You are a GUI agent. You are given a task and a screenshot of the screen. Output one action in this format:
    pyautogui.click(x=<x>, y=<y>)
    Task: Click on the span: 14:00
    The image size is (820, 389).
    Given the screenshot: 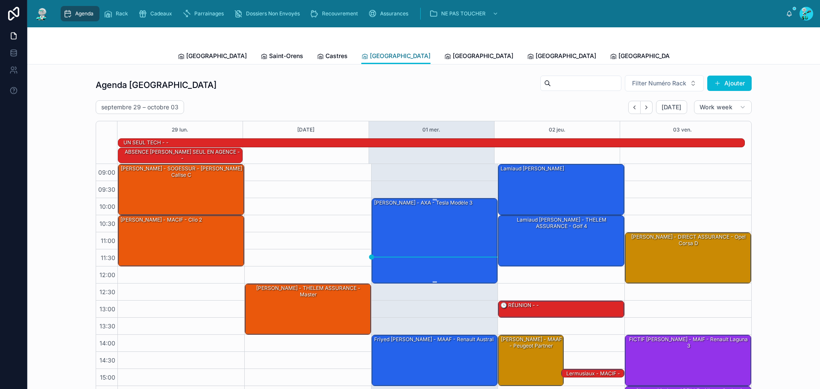 What is the action you would take?
    pyautogui.click(x=107, y=343)
    